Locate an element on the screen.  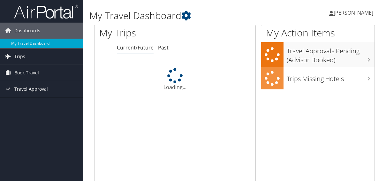
h1: My Travel Dashboard is located at coordinates (186, 16).